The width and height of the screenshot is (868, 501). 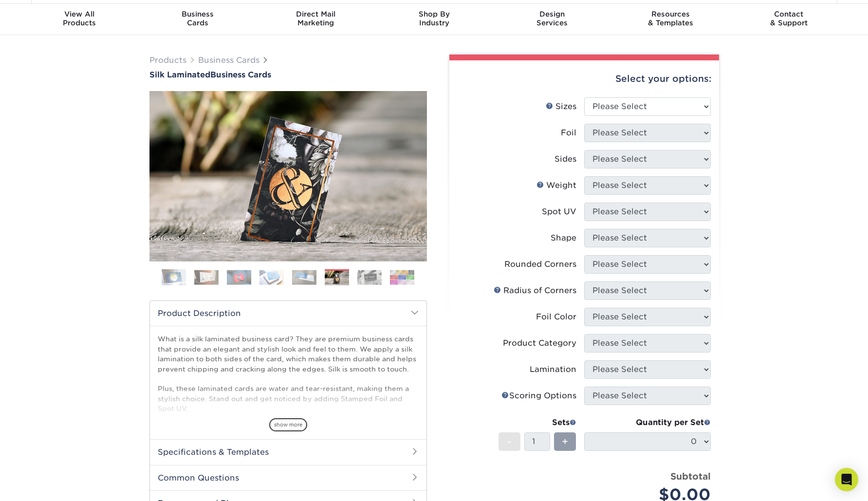 What do you see at coordinates (207, 277) in the screenshot?
I see `img: Business Cards 02` at bounding box center [207, 277].